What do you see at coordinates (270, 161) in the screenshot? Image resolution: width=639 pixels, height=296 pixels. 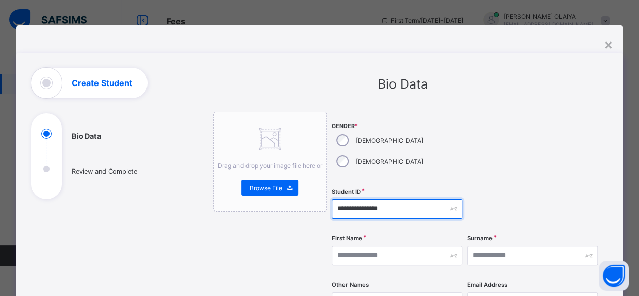 I see `div: Drag and drop your image file here orBrowse File` at bounding box center [270, 161].